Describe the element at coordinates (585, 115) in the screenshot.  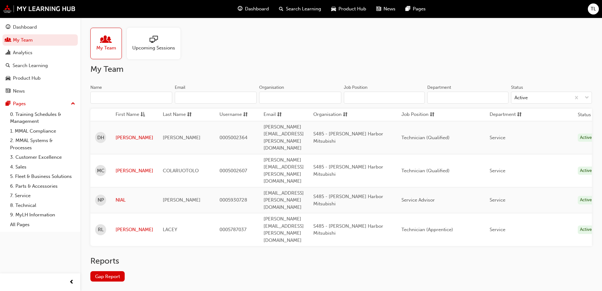
I see `th: Status` at that location.